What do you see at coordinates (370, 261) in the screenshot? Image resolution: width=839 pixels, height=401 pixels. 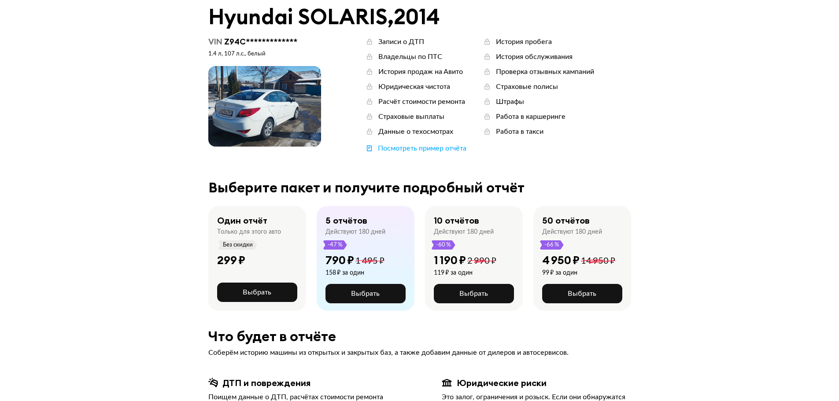 I see `span: 1 495 ₽` at bounding box center [370, 261].